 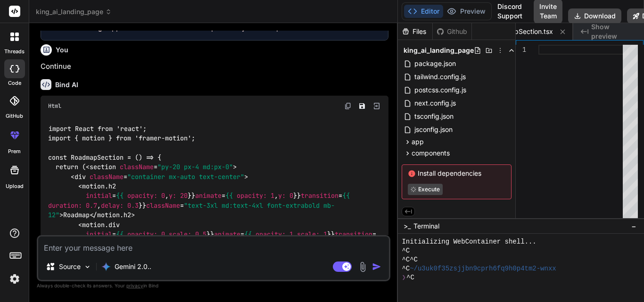 What do you see at coordinates (418, 142) in the screenshot?
I see `span: app` at bounding box center [418, 142].